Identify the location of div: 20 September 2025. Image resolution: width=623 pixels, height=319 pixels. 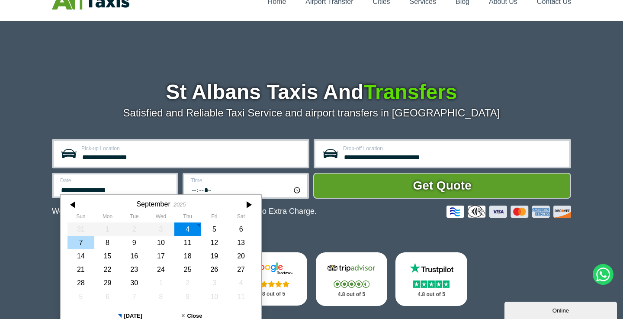
(241, 256).